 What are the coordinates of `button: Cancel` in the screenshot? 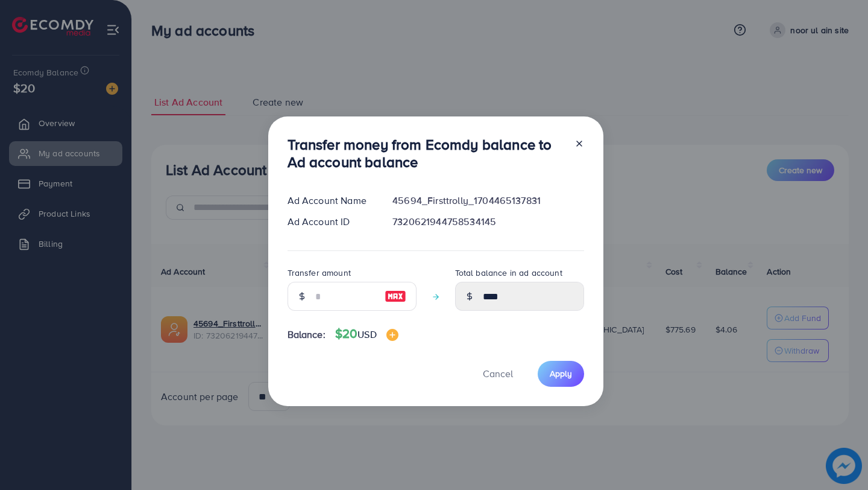 It's located at (498, 373).